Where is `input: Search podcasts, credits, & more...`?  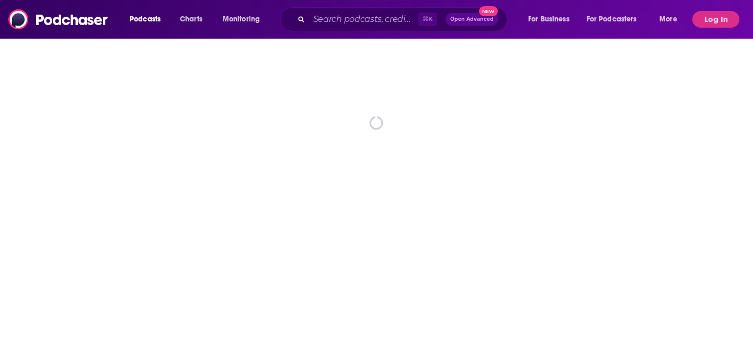 input: Search podcasts, credits, & more... is located at coordinates (363, 19).